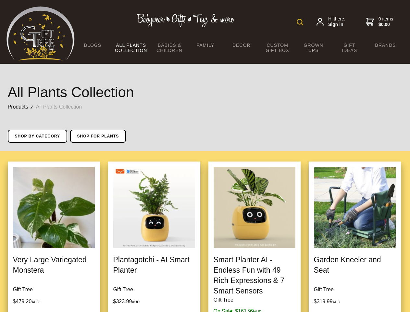 This screenshot has height=312, width=410. Describe the element at coordinates (277, 48) in the screenshot. I see `a: Custom Gift Box` at that location.